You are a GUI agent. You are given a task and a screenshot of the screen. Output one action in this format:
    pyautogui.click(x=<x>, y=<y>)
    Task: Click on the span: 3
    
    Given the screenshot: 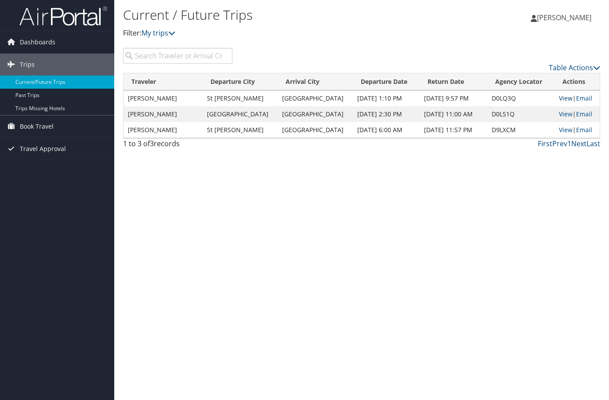 What is the action you would take?
    pyautogui.click(x=152, y=144)
    